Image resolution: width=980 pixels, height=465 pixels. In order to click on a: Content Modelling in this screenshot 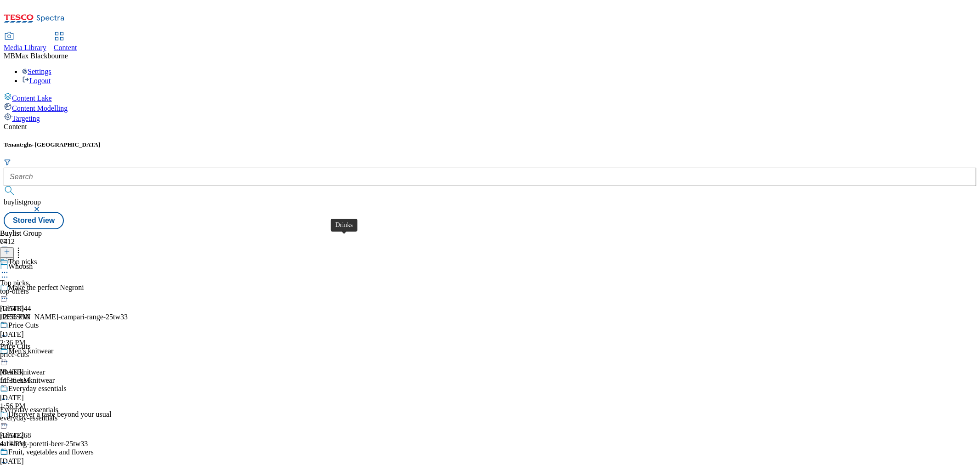, I will do `click(490, 107)`.